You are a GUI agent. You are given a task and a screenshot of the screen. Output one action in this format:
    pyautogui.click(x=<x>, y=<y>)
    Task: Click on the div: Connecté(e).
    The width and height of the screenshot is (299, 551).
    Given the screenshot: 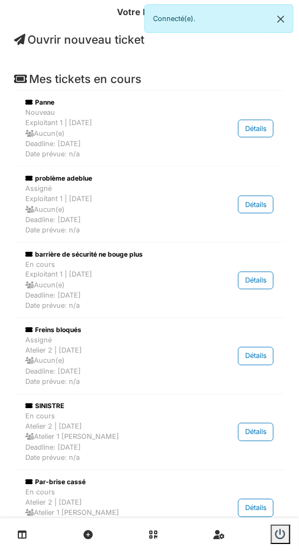 What is the action you would take?
    pyautogui.click(x=220, y=18)
    